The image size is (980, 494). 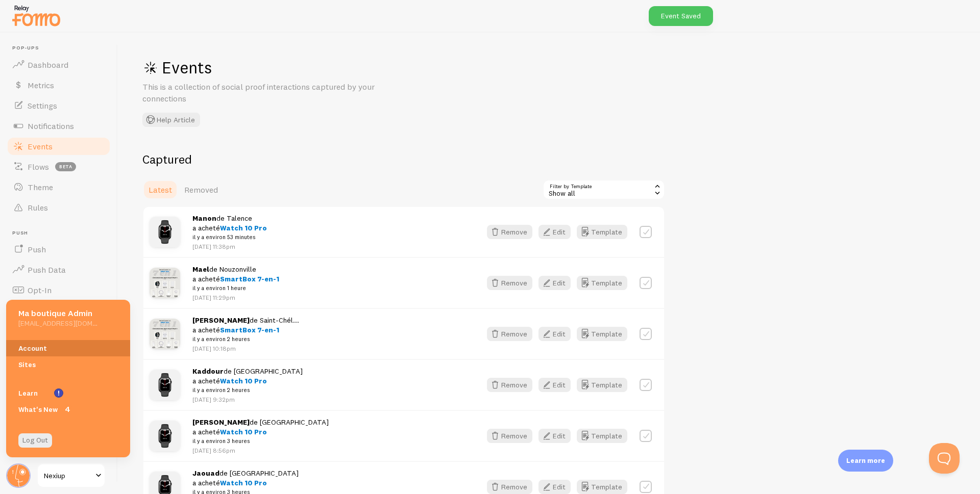 What do you see at coordinates (48, 65) in the screenshot?
I see `span: Dashboard` at bounding box center [48, 65].